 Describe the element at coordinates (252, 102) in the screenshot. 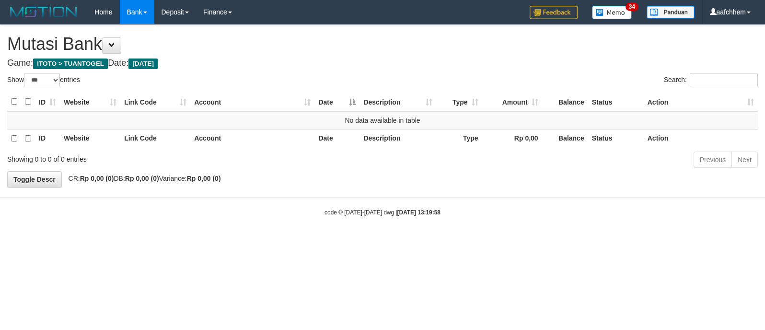

I see `th: Account: activate to sort column ascending` at that location.